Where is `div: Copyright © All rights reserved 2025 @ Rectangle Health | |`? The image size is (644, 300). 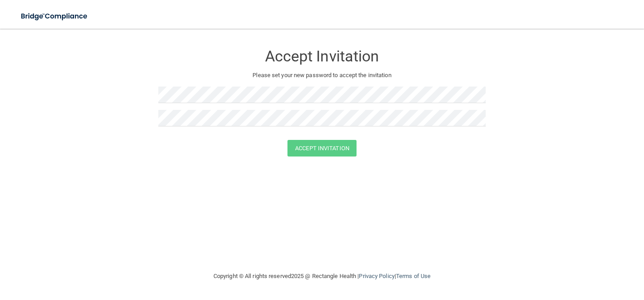
div: Copyright © All rights reserved 2025 @ Rectangle Health | | is located at coordinates (322, 277).